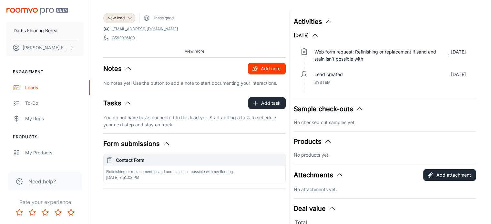  What do you see at coordinates (54, 103) in the screenshot?
I see `div: To-do` at bounding box center [54, 103].